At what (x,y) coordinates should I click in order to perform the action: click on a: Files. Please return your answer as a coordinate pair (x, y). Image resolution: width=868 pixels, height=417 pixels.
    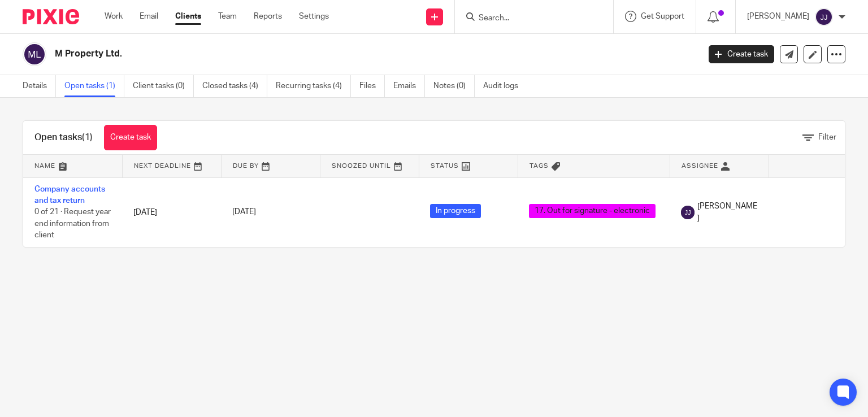
    Looking at the image, I should click on (372, 86).